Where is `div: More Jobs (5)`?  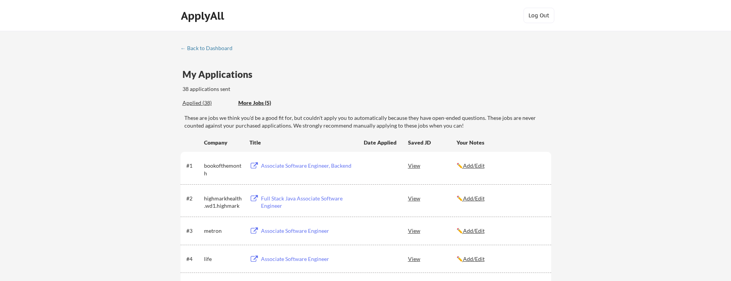 div: More Jobs (5) is located at coordinates (266, 103).